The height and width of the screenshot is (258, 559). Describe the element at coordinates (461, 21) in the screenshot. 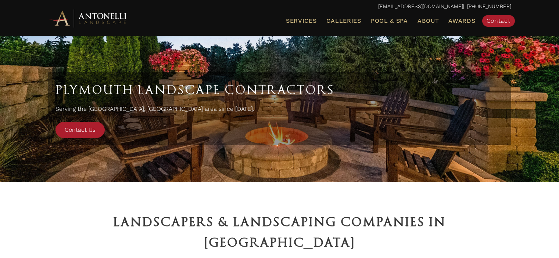

I see `a: Awards` at that location.